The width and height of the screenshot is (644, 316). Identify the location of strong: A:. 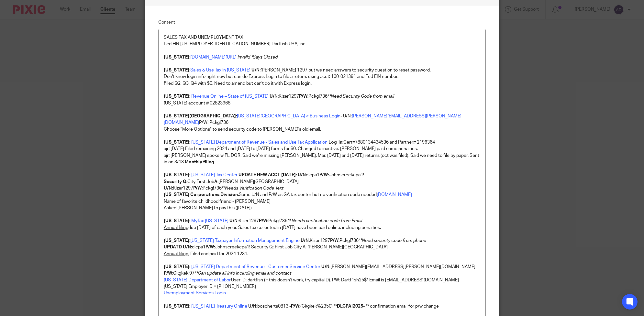
(216, 182).